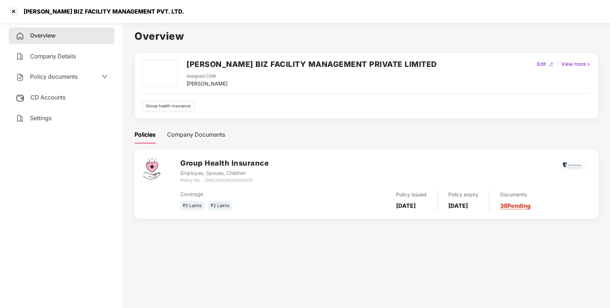 This screenshot has height=308, width=610. Describe the element at coordinates (411, 195) in the screenshot. I see `div: Policy issued` at that location.